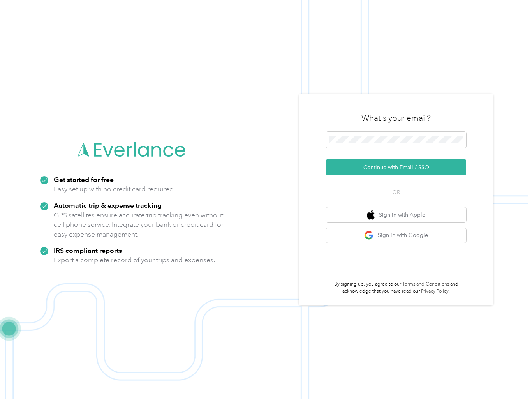 This screenshot has width=532, height=399. What do you see at coordinates (396, 167) in the screenshot?
I see `button: Continue with Email / SSO` at bounding box center [396, 167].